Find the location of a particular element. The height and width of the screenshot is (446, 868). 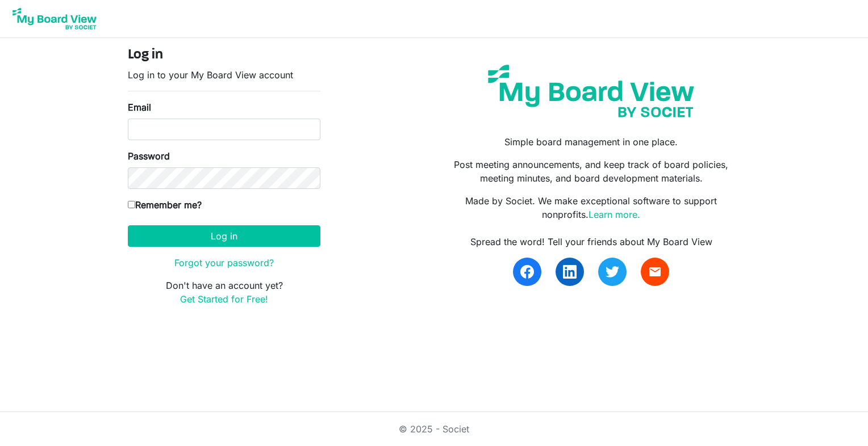

input: Remember me? is located at coordinates (131, 204).